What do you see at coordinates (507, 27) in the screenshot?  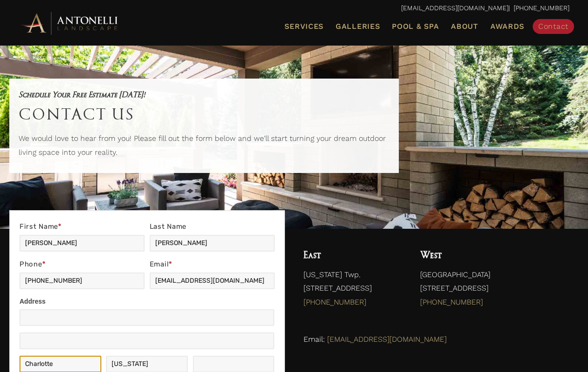 I see `a: Awards` at bounding box center [507, 27].